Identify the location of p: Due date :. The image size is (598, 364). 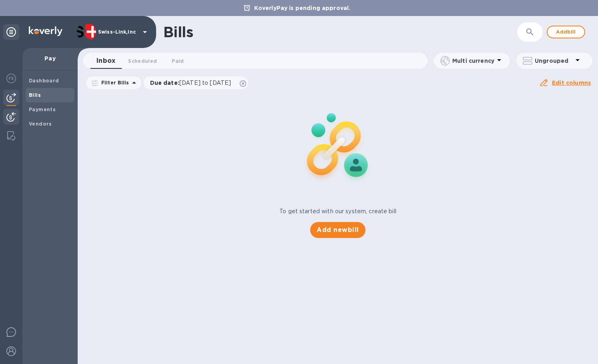
(193, 83).